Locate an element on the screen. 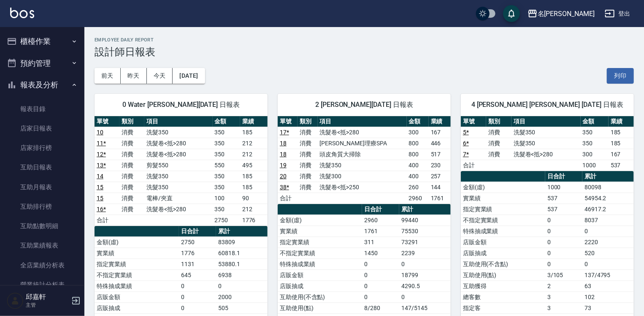 The width and height of the screenshot is (644, 316). td: 550 is located at coordinates (226, 166).